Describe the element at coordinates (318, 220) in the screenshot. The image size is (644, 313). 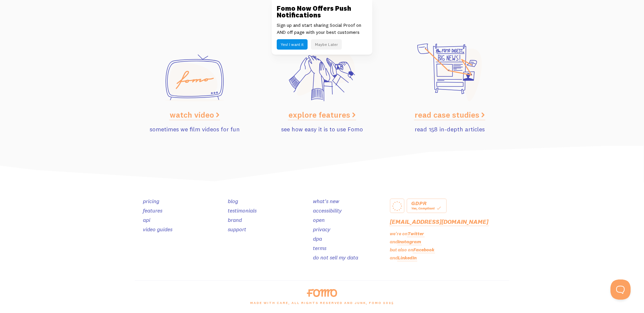
I see `a: open` at that location.